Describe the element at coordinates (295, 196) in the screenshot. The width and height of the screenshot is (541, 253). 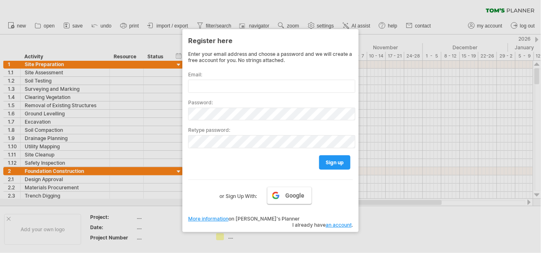
I see `span: Google` at that location.